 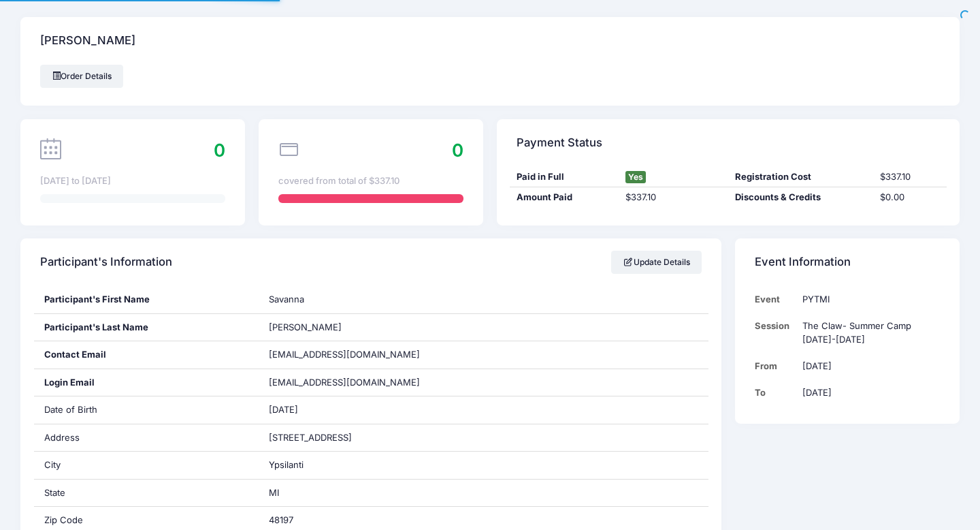 I want to click on span: Savanna, so click(x=287, y=299).